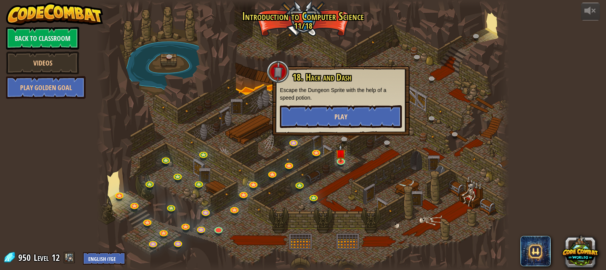 The width and height of the screenshot is (606, 270). What do you see at coordinates (42, 38) in the screenshot?
I see `a: Back to Classroom` at bounding box center [42, 38].